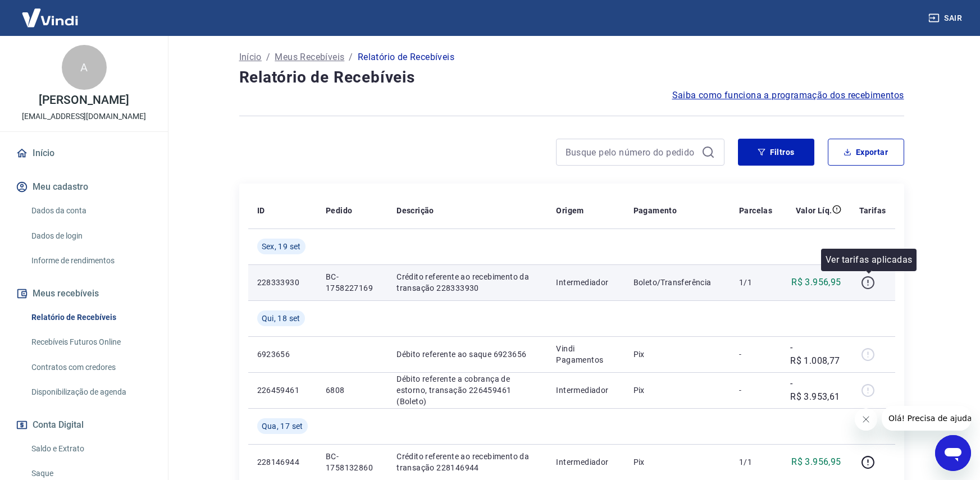 This screenshot has height=480, width=980. What do you see at coordinates (816, 390) in the screenshot?
I see `p: -R$ 3.953,61` at bounding box center [816, 390].